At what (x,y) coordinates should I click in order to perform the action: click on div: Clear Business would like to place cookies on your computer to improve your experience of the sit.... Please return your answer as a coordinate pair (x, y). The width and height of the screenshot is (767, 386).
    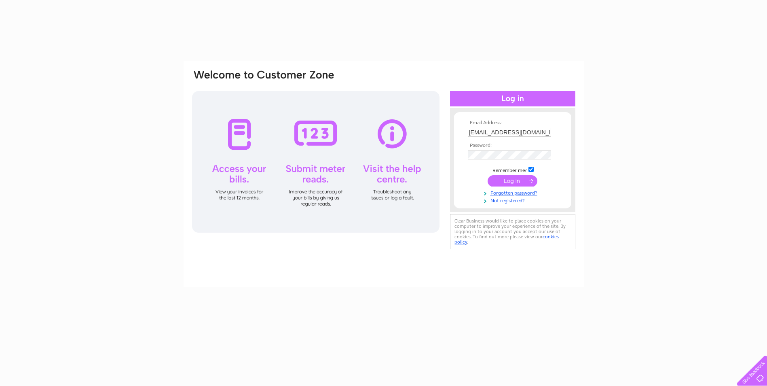
    Looking at the image, I should click on (513, 231).